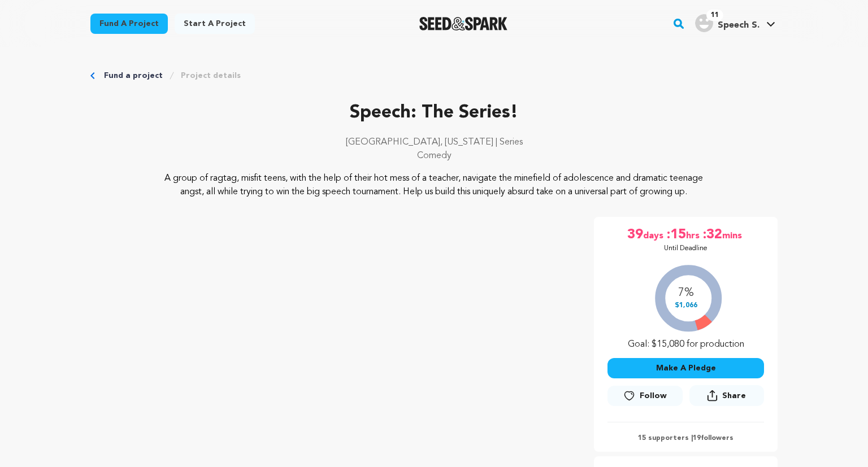  Describe the element at coordinates (739, 26) in the screenshot. I see `span: Speech S.` at that location.